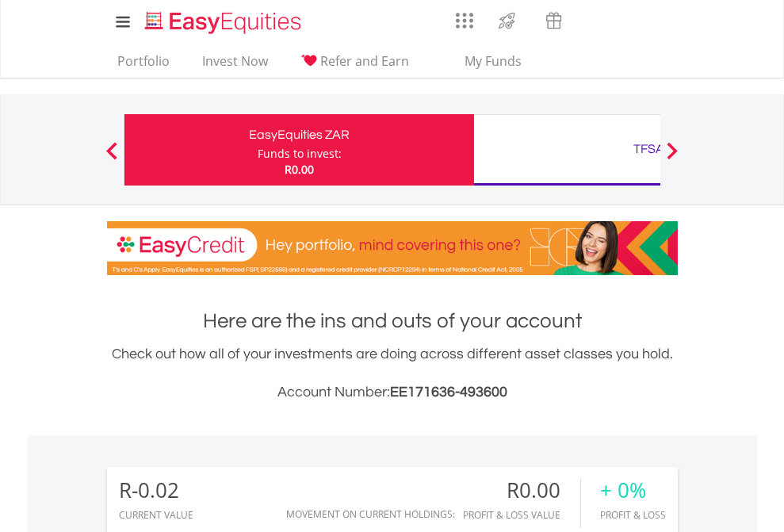 The image size is (784, 532). I want to click on div: Profit & Loss, so click(633, 514).